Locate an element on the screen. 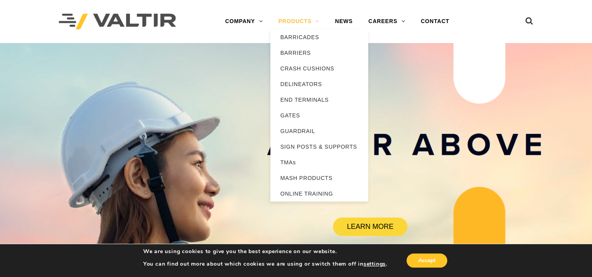 The image size is (592, 277). a: LEARN MORE is located at coordinates (370, 227).